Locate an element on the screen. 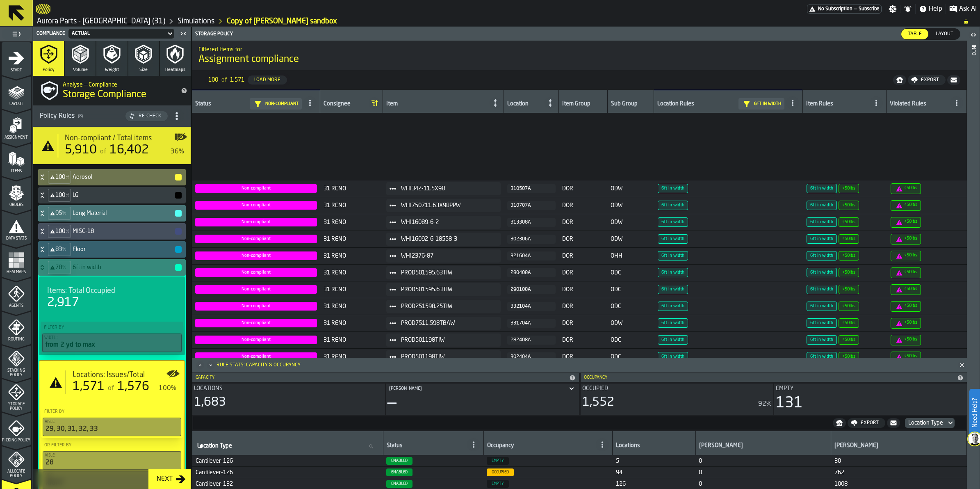  label: OR Filter By is located at coordinates (112, 445).